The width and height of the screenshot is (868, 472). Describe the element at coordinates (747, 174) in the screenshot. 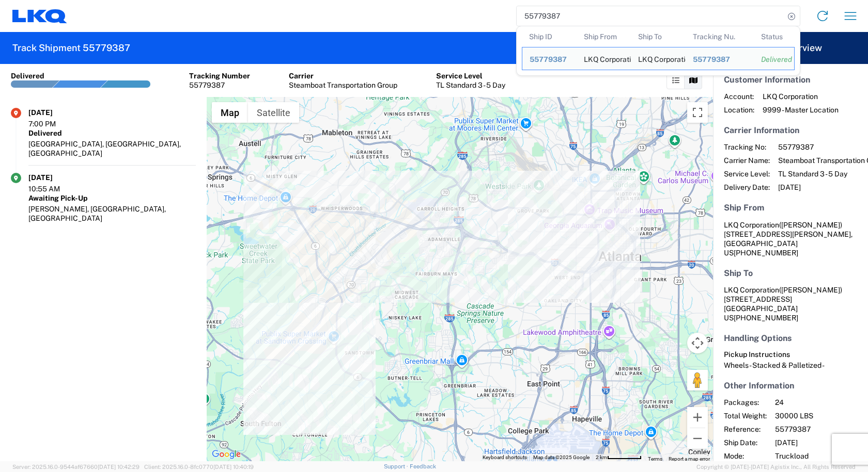

I see `span: Service Level:` at that location.